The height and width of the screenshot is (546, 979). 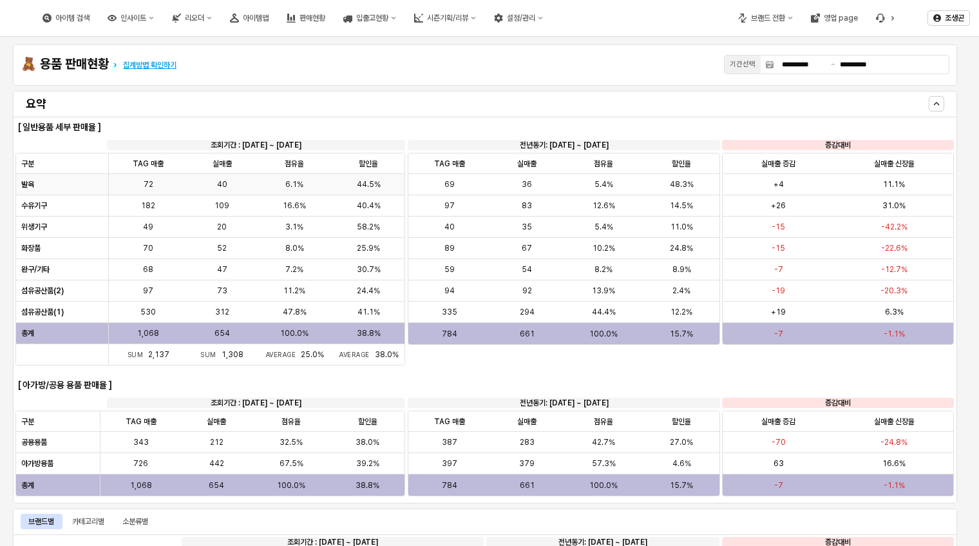 I want to click on div: 아이템맵, so click(x=249, y=18).